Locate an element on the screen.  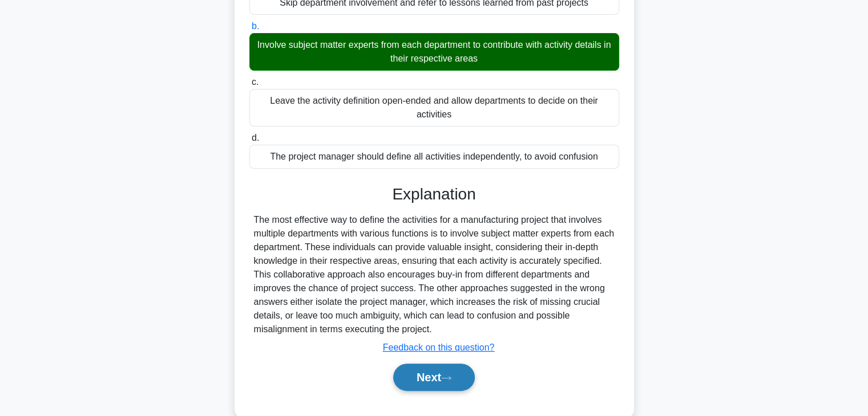
u: Feedback on this question? is located at coordinates (439, 347).